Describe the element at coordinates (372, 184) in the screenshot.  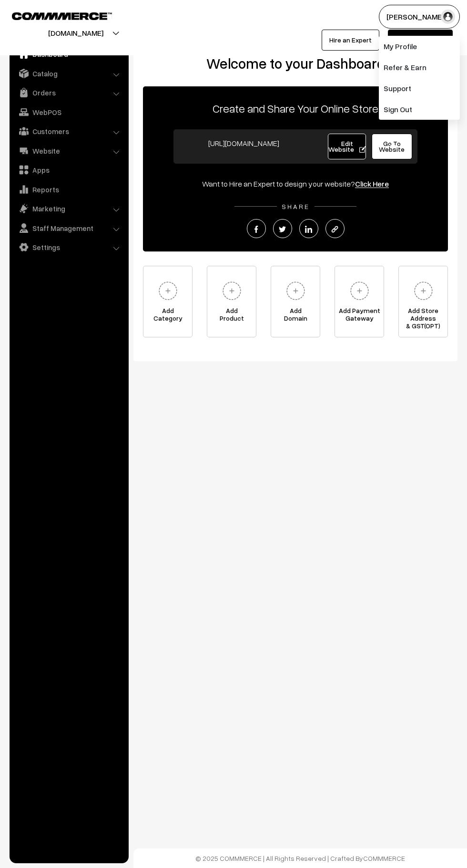
I see `a: Click Here` at that location.